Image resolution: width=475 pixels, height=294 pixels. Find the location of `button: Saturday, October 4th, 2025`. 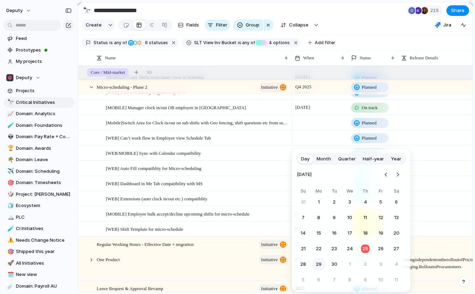

button: Saturday, October 4th, 2025 is located at coordinates (396, 264).